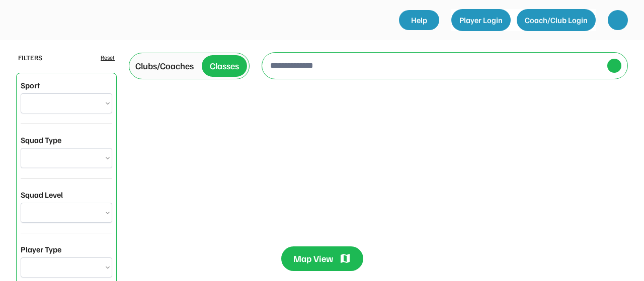  What do you see at coordinates (313, 259) in the screenshot?
I see `div: Map View` at bounding box center [313, 259].